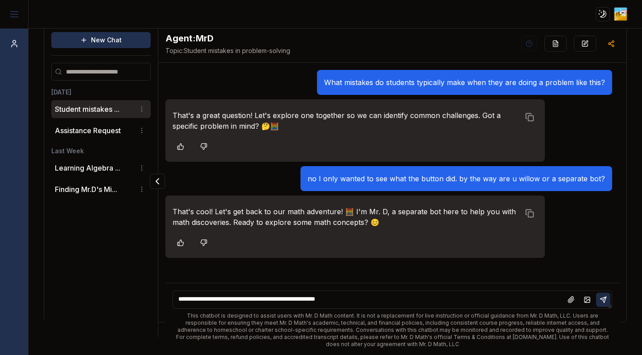 The width and height of the screenshot is (642, 355). What do you see at coordinates (86, 190) in the screenshot?
I see `button: Finding Mr.D's Mi...` at bounding box center [86, 190].